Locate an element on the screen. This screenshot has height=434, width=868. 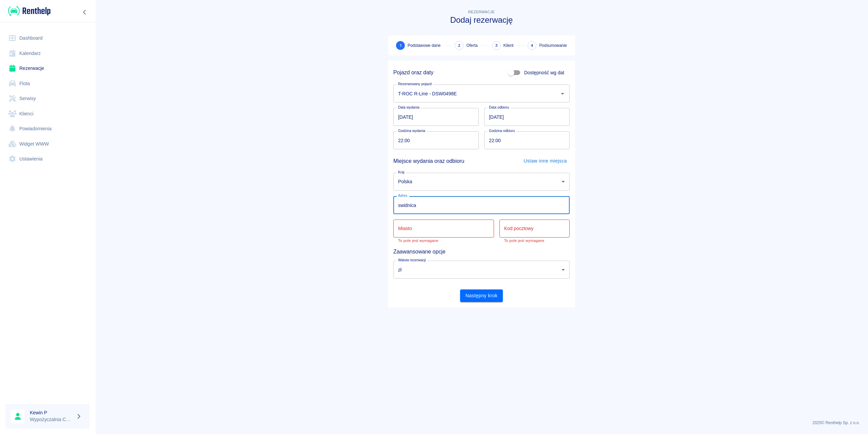
a: Ustawienia is located at coordinates (47, 158).